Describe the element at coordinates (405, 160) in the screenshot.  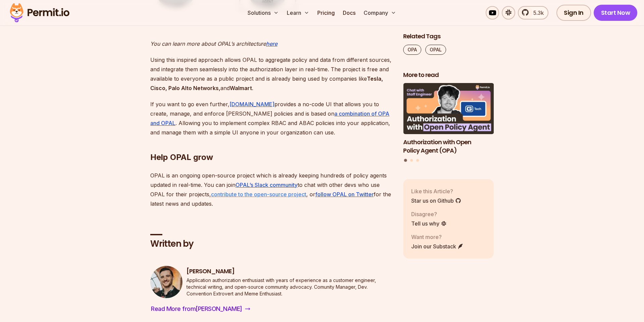
I see `button: Go to slide 1` at that location.